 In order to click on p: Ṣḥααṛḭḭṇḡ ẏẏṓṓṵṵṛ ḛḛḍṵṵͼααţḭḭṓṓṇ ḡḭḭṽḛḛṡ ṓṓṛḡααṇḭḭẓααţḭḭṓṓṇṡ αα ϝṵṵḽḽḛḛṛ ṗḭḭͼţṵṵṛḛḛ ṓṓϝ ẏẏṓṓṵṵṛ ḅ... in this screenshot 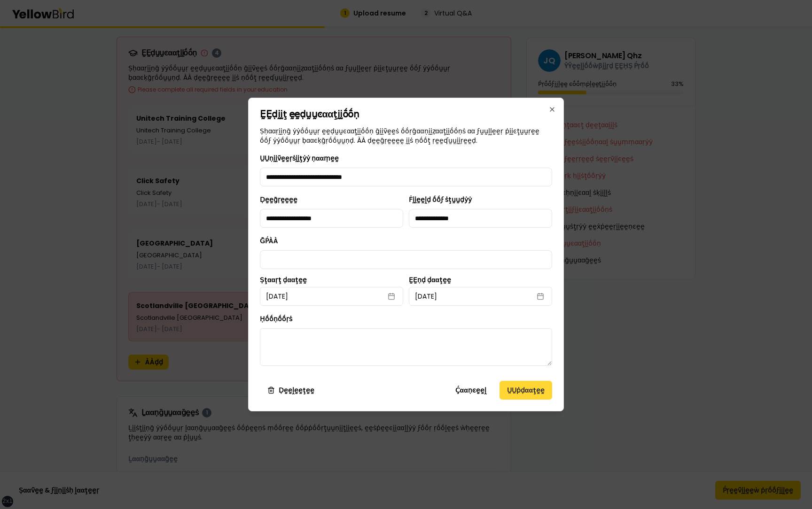, I will do `click(406, 136)`.